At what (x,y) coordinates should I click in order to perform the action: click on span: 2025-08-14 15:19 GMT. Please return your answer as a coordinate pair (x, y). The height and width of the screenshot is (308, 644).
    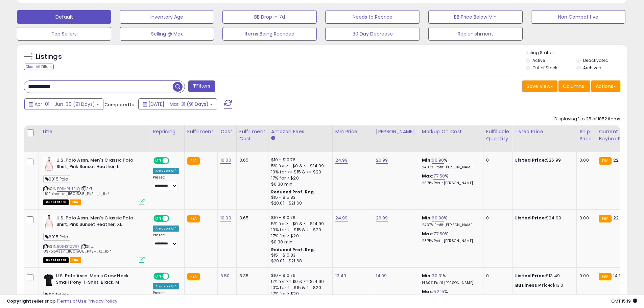
    Looking at the image, I should click on (624, 300).